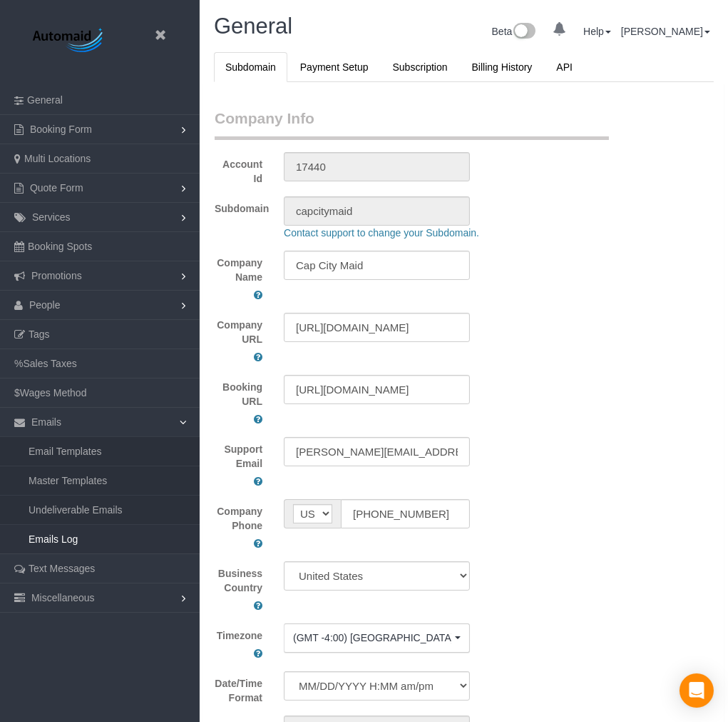  Describe the element at coordinates (564, 67) in the screenshot. I see `a: API` at that location.